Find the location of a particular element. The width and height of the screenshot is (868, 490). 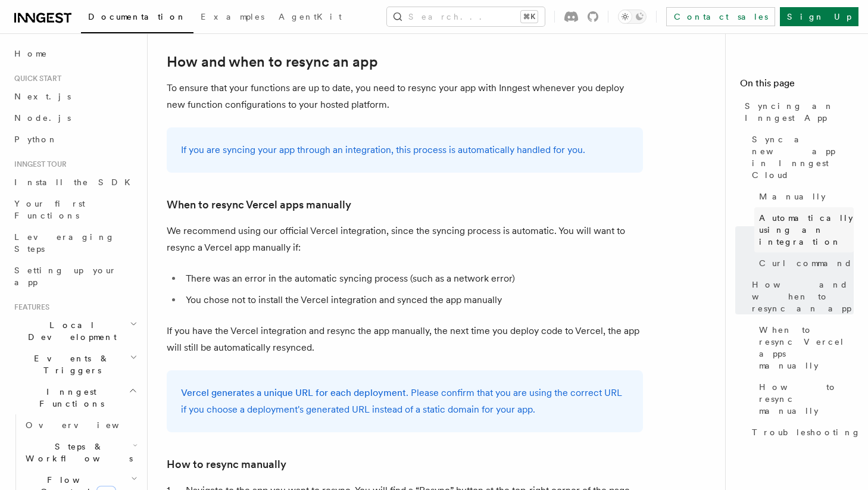

a: Vercel generates a unique URL for each deployment is located at coordinates (294, 392).